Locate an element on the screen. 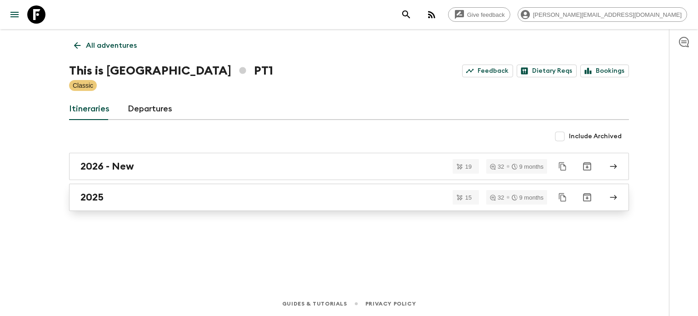  h2: 2026 - New is located at coordinates (107, 166).